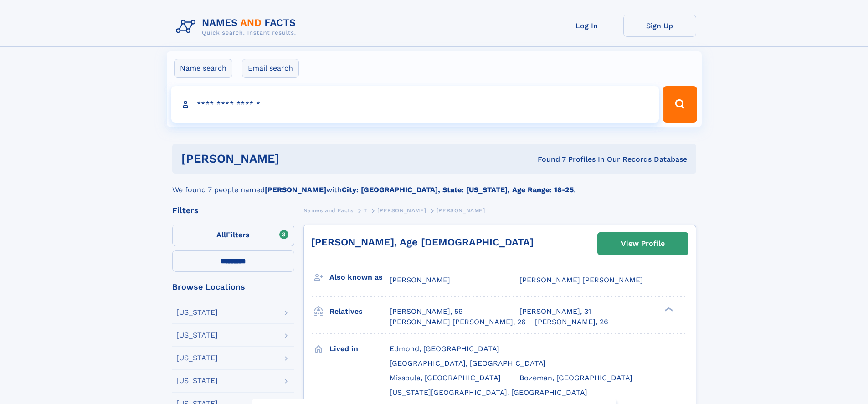 Image resolution: width=868 pixels, height=404 pixels. What do you see at coordinates (548, 159) in the screenshot?
I see `div: Found 7 Profiles In Our Records Database` at bounding box center [548, 159].